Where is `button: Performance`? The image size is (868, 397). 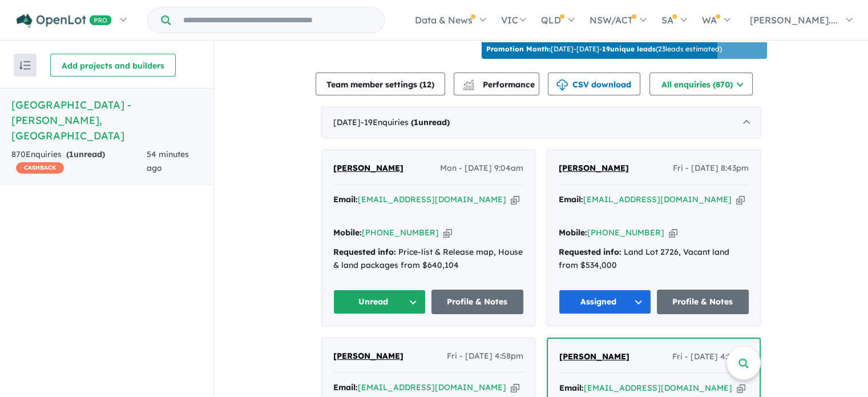
button: Performance is located at coordinates (497, 84).